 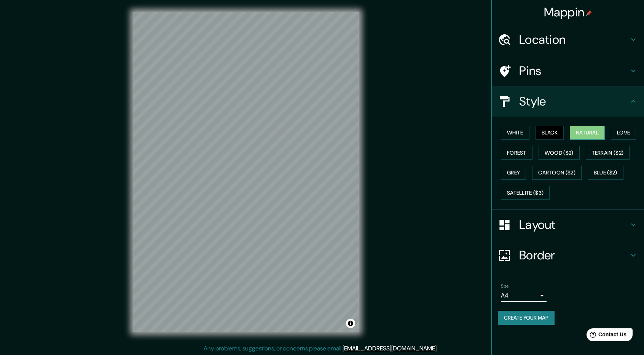 I want to click on img: pin-icon.png, so click(x=589, y=13).